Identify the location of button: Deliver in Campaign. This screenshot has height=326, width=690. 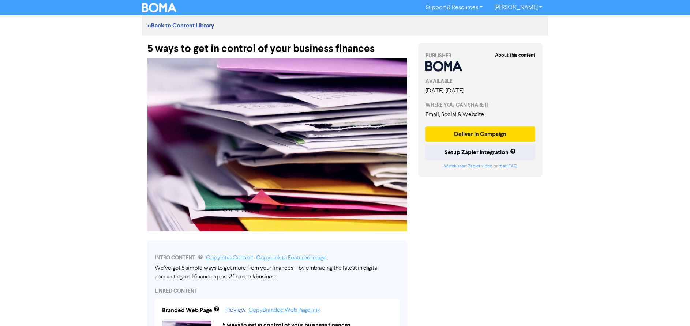
(480, 134).